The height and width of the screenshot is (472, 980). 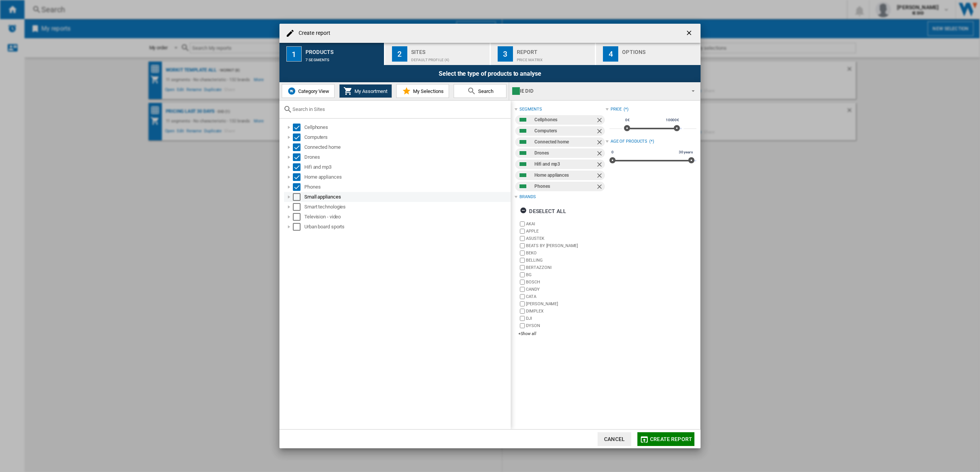 I want to click on label: CANDY, so click(x=565, y=289).